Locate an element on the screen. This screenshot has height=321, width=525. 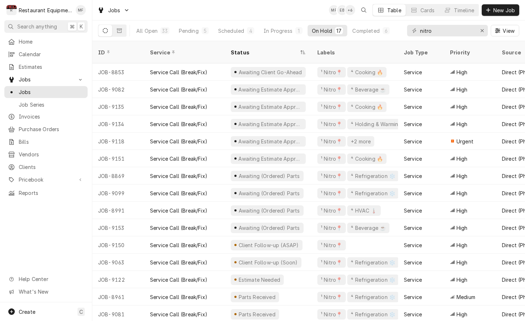
a: Bills is located at coordinates (46, 142).